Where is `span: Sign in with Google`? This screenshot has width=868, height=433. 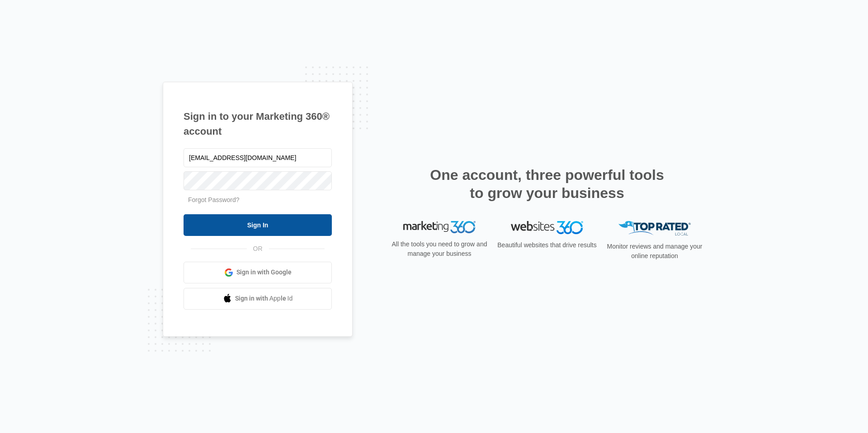 span: Sign in with Google is located at coordinates (264, 272).